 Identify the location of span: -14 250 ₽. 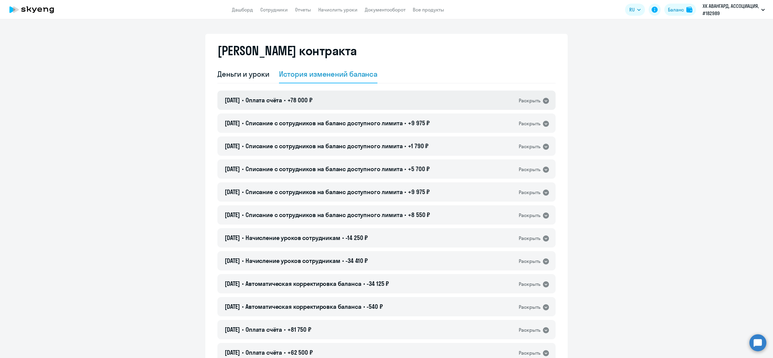
(356, 238).